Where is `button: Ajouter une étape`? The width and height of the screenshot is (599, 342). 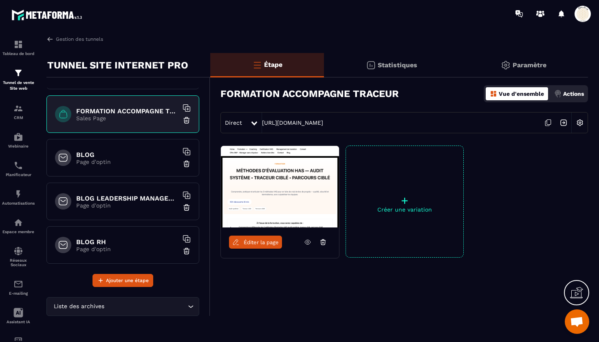
button: Ajouter une étape is located at coordinates (123, 280).